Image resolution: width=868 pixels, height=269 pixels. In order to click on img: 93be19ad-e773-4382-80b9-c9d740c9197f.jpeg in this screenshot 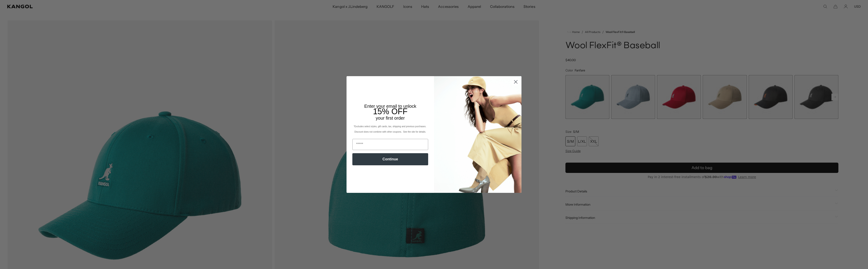, I will do `click(478, 134)`.